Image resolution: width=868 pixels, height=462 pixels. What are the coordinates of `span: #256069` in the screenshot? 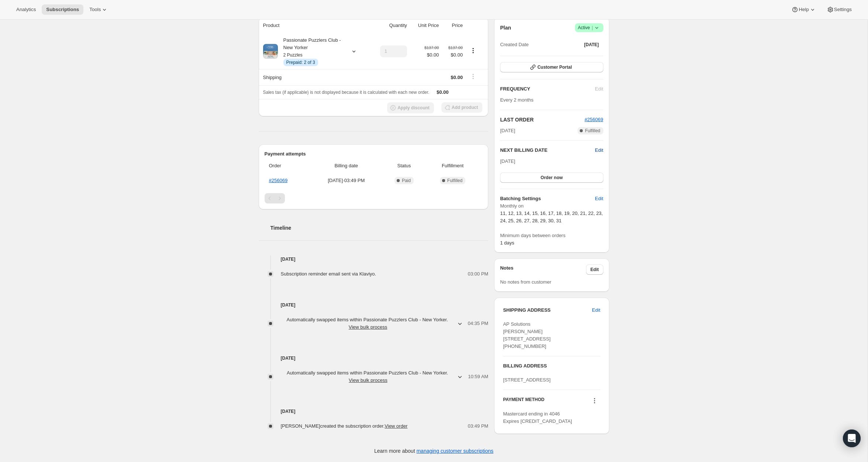 It's located at (594, 119).